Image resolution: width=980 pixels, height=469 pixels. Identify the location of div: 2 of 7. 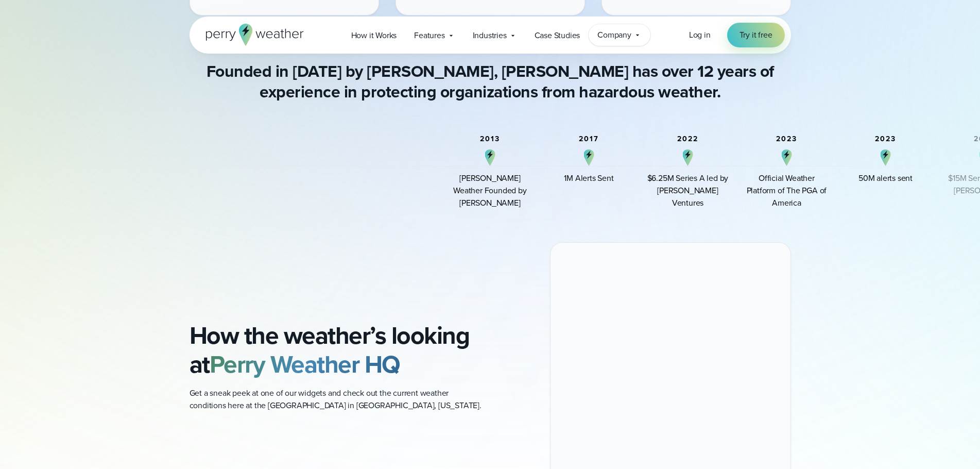
(589, 172).